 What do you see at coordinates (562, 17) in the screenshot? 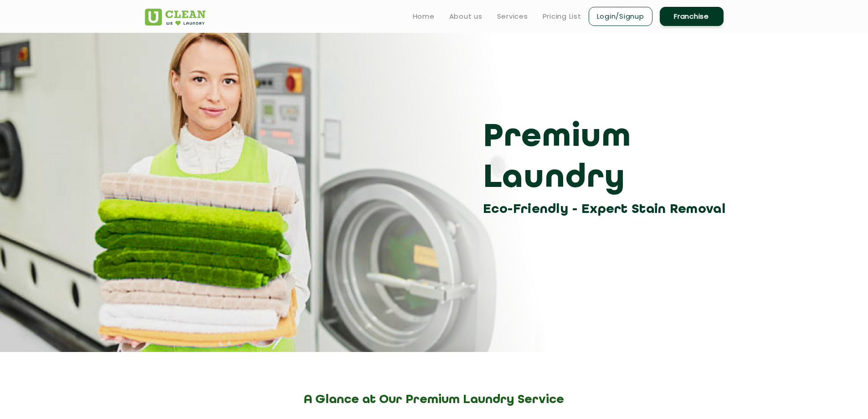
I see `a: Pricing List` at bounding box center [562, 17].